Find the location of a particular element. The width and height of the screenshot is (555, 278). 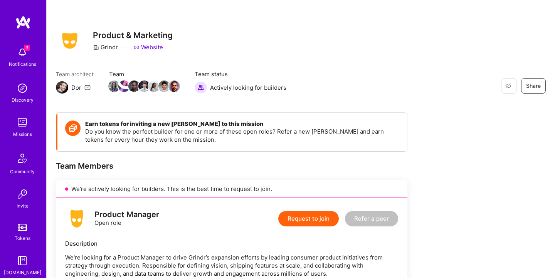

p: We're looking for a Product Manager to drive Grindr’s expansion efforts by leading consumer produ... is located at coordinates (232, 265).